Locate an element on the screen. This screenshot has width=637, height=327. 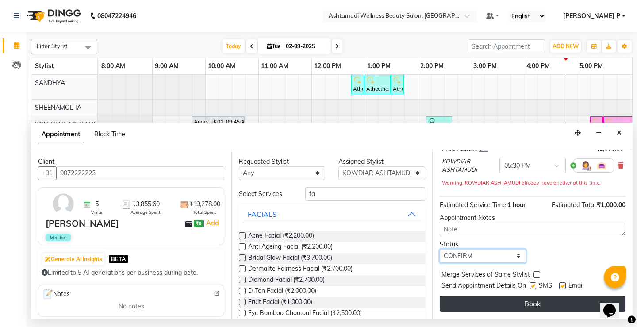
a: 9:00 AM is located at coordinates (167, 66).